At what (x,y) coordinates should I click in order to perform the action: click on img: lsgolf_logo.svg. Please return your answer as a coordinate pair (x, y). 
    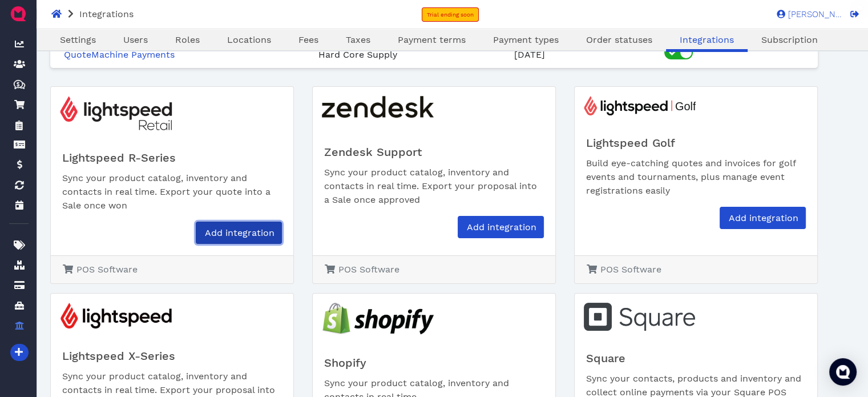
    Looking at the image, I should click on (635, 106).